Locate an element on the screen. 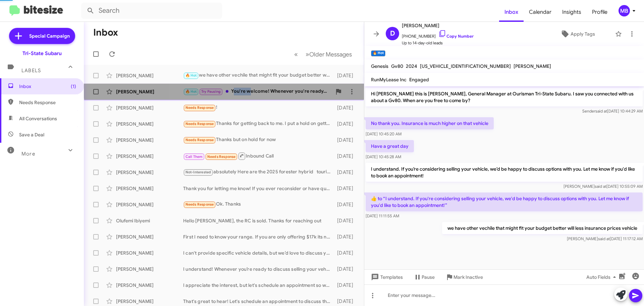  div: I understand! Whenever you’re ready to discuss selling your vehicle, feel free to reach out. We’r... is located at coordinates (258, 268).